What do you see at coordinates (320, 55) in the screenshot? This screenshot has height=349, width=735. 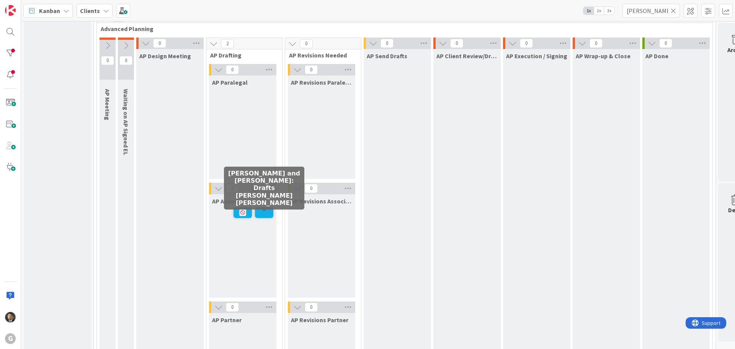 I see `span: AP Revisions Needed` at bounding box center [320, 55].